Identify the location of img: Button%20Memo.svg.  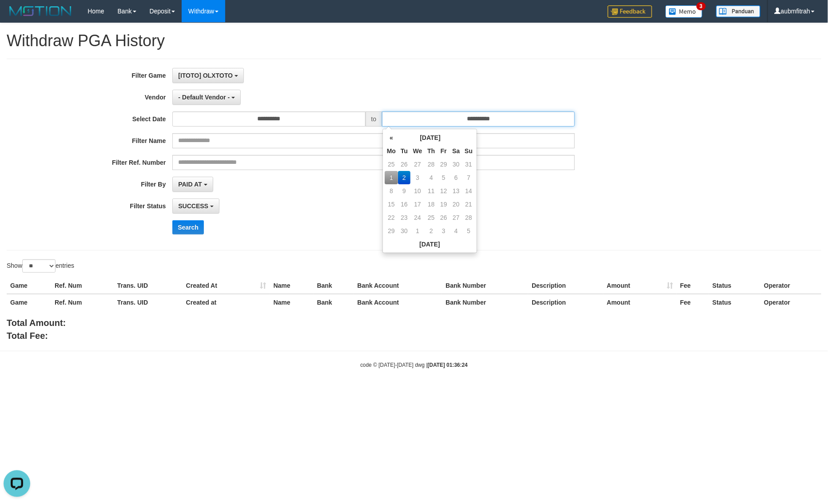
(684, 12).